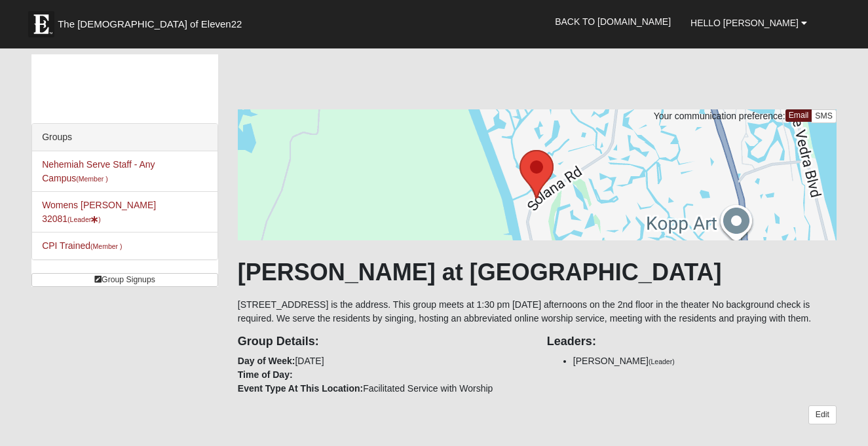 The width and height of the screenshot is (868, 446). I want to click on h4: Leaders:, so click(692, 342).